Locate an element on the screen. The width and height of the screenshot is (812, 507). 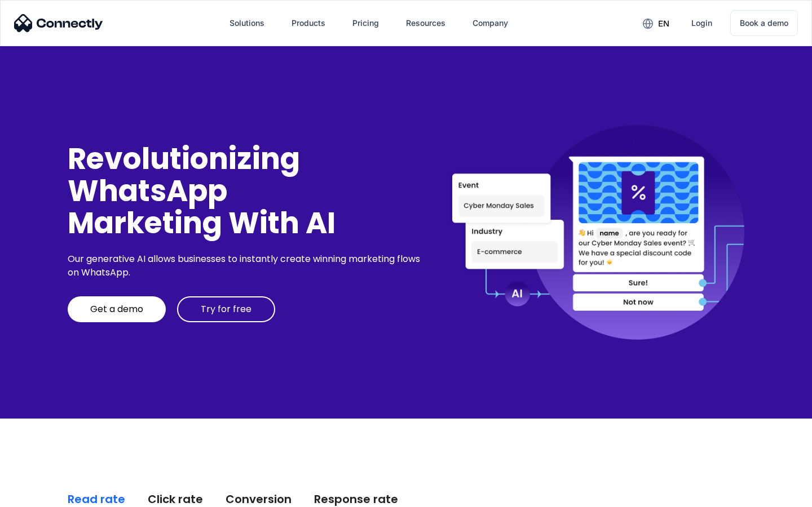
div: Resources is located at coordinates (426, 23).